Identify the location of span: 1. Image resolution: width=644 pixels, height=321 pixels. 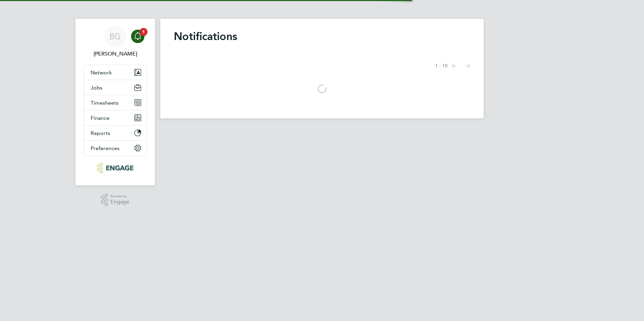
(143, 32).